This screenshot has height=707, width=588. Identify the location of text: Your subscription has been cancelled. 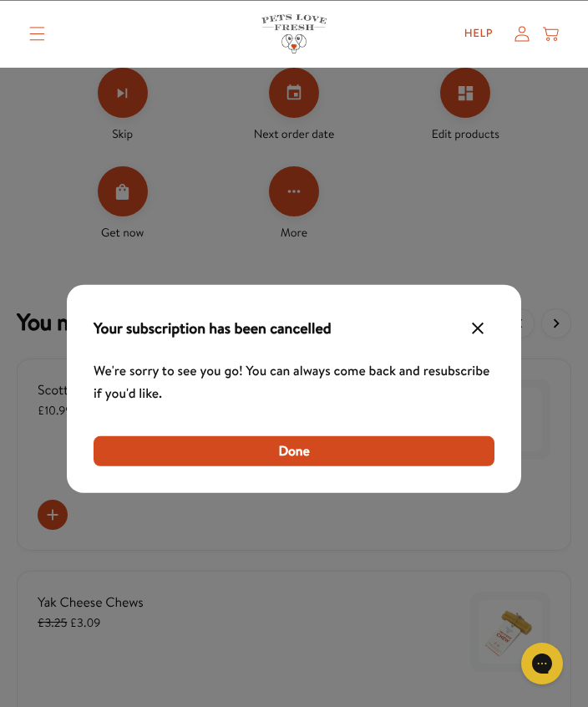
(212, 328).